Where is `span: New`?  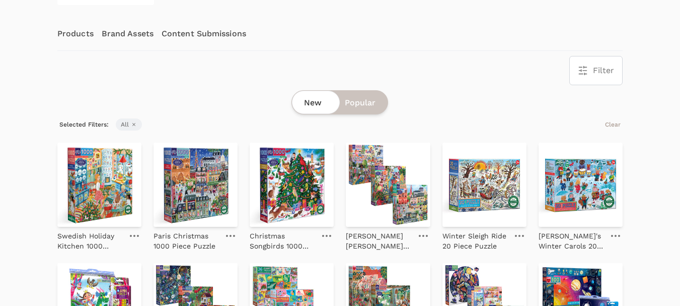
span: New is located at coordinates (313, 103).